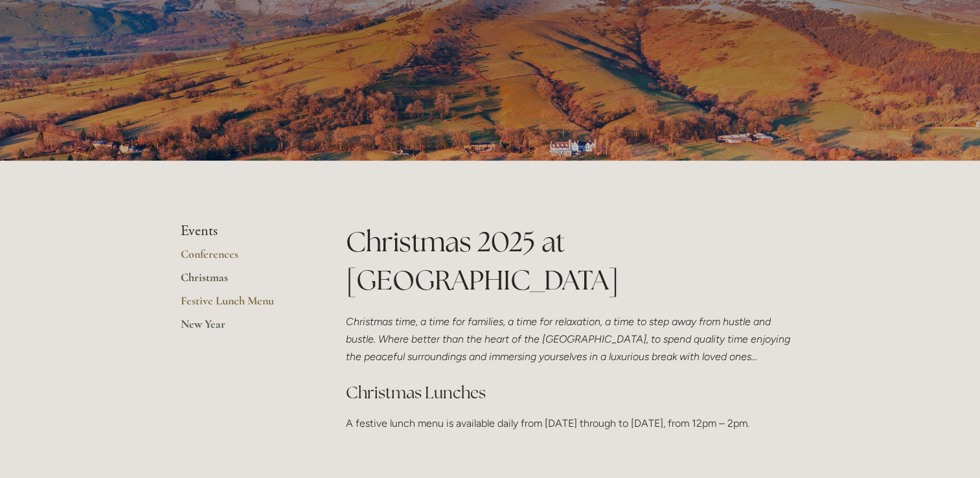  I want to click on h2: Christmas Lunches, so click(573, 392).